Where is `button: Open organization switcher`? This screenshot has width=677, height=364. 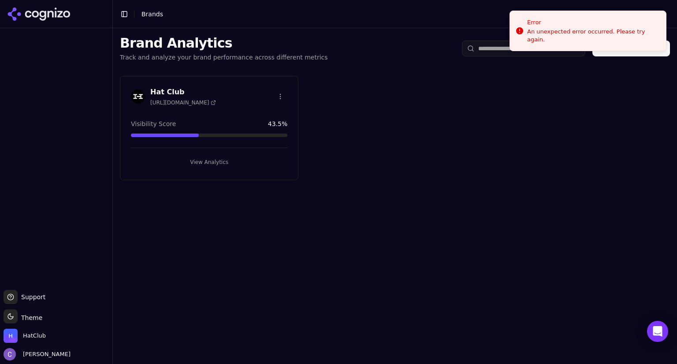
button: Open organization switcher is located at coordinates (25, 336).